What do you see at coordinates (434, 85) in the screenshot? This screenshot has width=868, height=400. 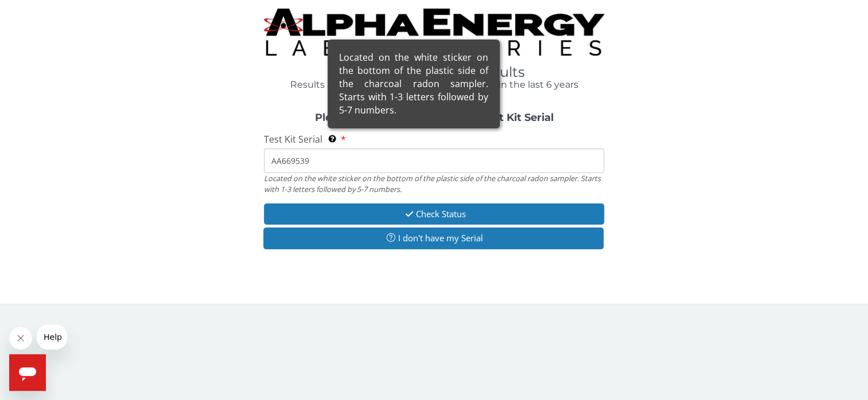 I see `h4: Results are only available for tests performed in the last 6 years` at bounding box center [434, 85].